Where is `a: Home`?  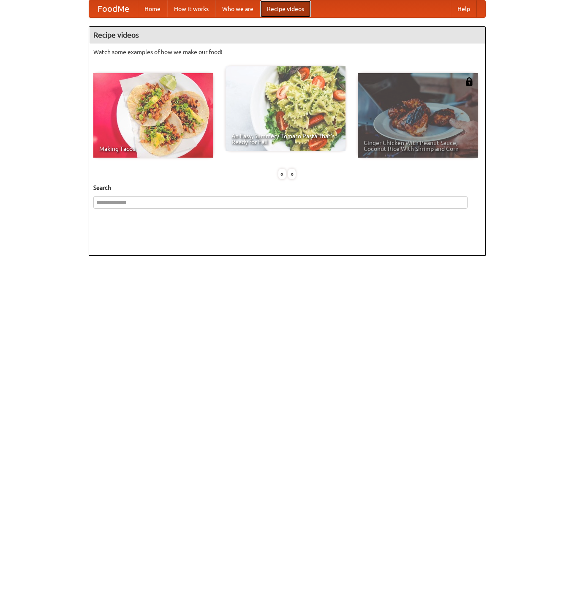
a: Home is located at coordinates (152, 9).